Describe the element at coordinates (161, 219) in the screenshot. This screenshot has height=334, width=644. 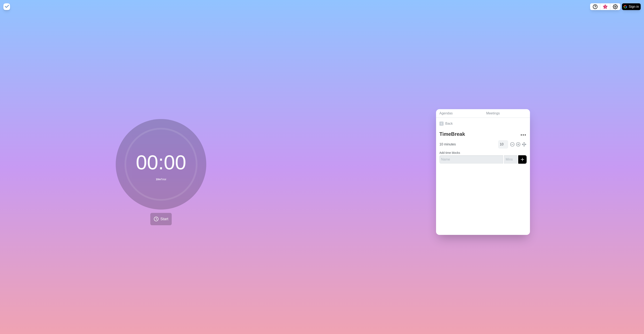
I see `button: Start` at that location.